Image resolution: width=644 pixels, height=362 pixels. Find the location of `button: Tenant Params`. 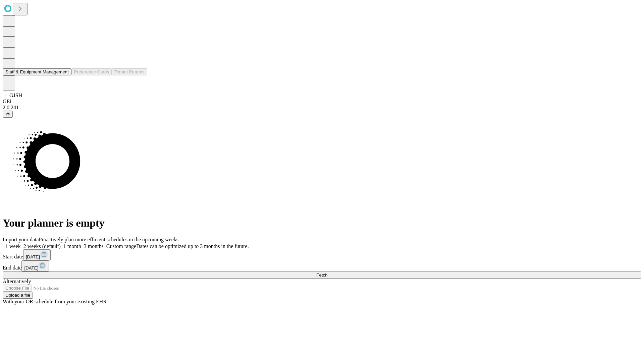

button: Tenant Params is located at coordinates (130, 72).